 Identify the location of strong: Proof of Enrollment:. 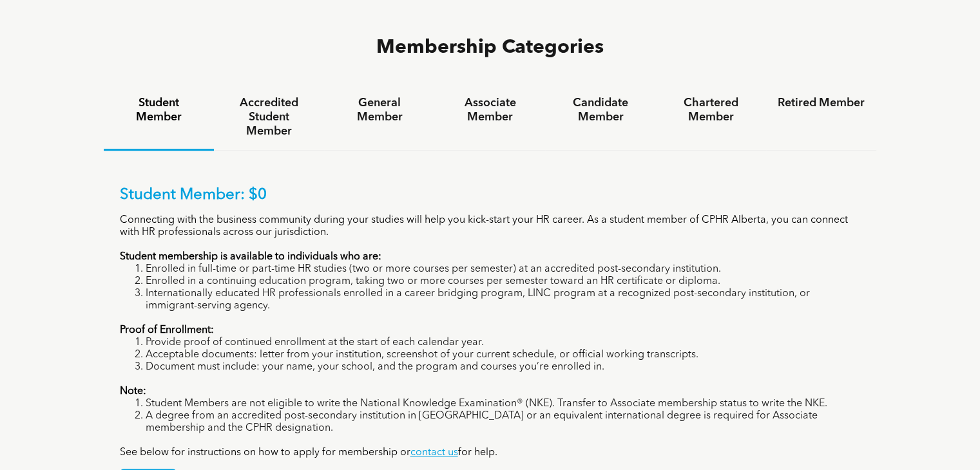
(167, 331).